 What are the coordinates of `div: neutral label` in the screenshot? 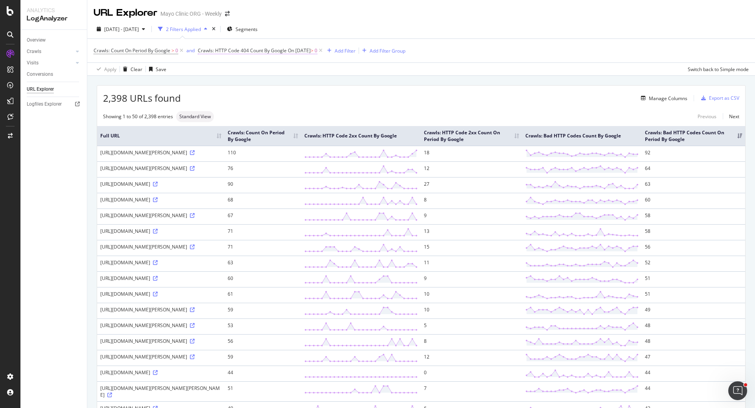 It's located at (195, 117).